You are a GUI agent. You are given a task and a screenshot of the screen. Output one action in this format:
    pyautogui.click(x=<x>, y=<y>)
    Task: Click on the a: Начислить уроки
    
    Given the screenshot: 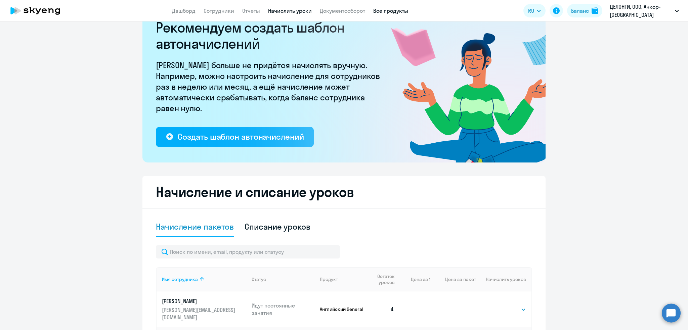 What is the action you would take?
    pyautogui.click(x=290, y=11)
    